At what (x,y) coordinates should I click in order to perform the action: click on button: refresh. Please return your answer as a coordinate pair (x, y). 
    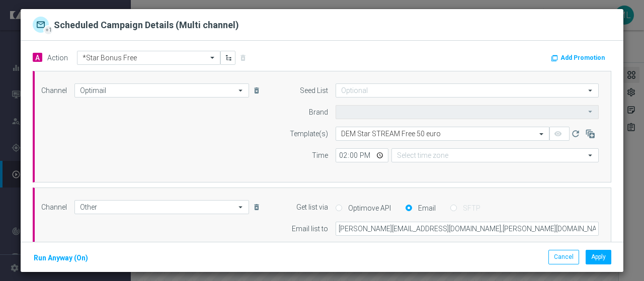
    Looking at the image, I should click on (577, 134).